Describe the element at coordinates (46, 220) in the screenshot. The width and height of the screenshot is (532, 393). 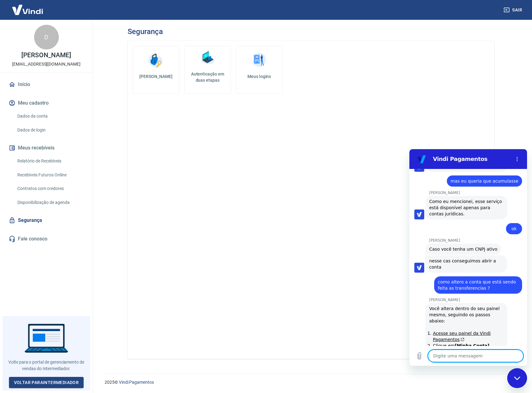
I see `a: Segurança` at that location.